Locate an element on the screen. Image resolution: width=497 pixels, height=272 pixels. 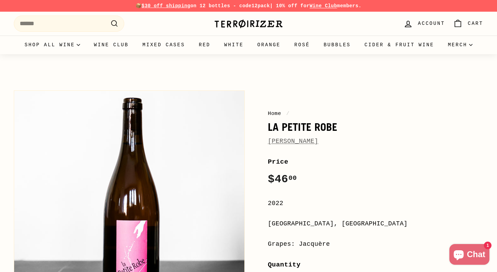
p: 📦 on 12 bottles - code | 10% off for members. is located at coordinates (249, 6).